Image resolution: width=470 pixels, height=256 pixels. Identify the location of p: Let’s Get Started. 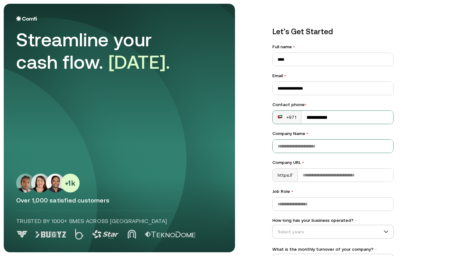
(333, 32).